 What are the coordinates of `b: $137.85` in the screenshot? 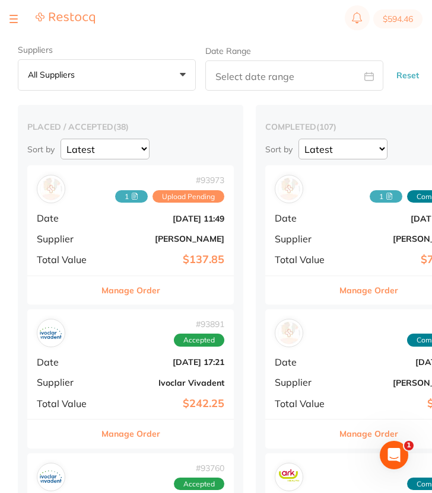 It's located at (165, 260).